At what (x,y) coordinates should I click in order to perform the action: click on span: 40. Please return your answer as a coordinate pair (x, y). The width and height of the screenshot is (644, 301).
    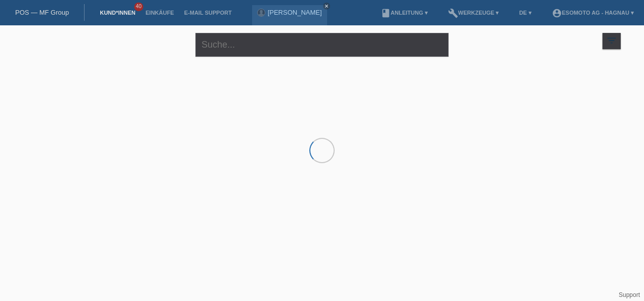
    Looking at the image, I should click on (139, 7).